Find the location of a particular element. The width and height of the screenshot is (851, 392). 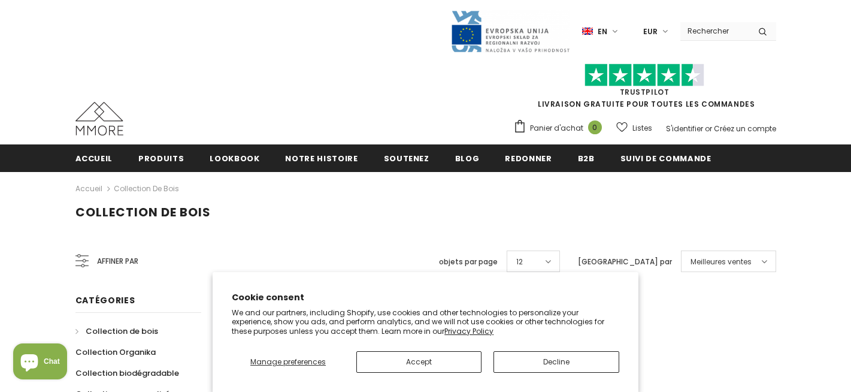

a: Redonner is located at coordinates (528, 158).